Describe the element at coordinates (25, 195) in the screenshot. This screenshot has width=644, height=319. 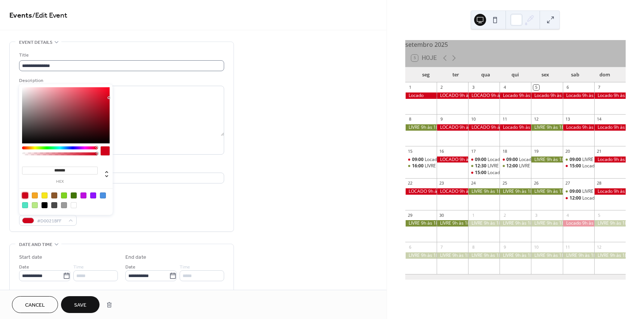
I see `div: #D0021B` at that location.